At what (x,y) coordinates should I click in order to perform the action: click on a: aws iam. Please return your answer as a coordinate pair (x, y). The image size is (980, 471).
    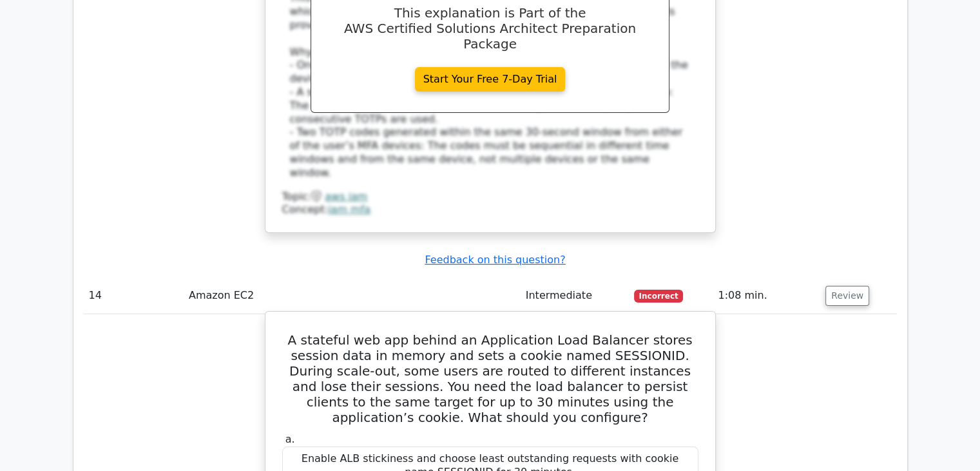
    Looking at the image, I should click on (346, 196).